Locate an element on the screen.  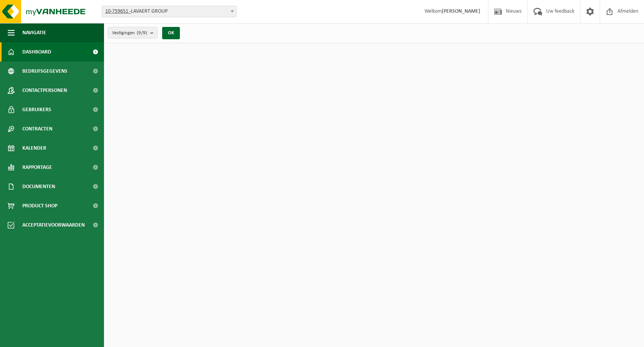
span: 10-759651 - LAVAERT GROUP is located at coordinates (169, 11).